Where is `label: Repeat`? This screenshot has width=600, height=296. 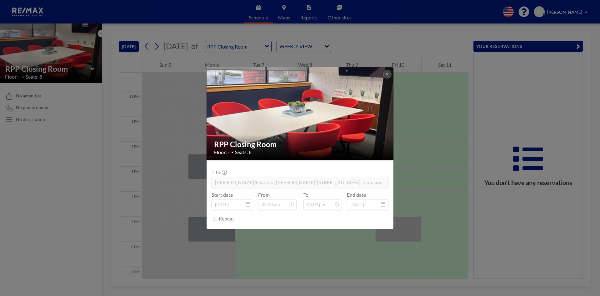 label: Repeat is located at coordinates (226, 218).